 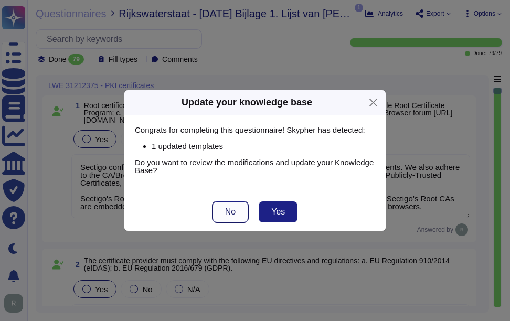 I want to click on div: Update your knowledge base, so click(x=247, y=102).